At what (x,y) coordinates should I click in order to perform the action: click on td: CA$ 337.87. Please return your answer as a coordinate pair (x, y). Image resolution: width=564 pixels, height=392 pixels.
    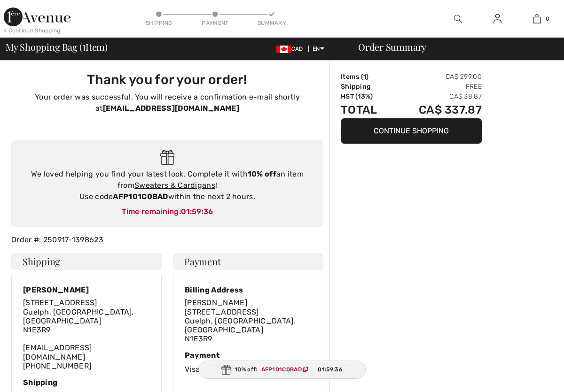
    Looking at the image, I should click on (438, 110).